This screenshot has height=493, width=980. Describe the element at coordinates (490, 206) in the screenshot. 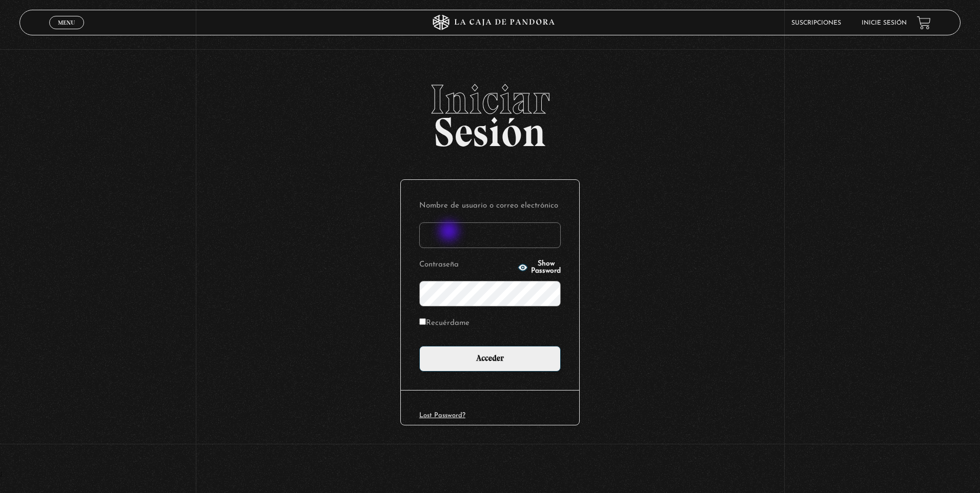

I see `label: Nombre de usuario o correo electrónico` at that location.